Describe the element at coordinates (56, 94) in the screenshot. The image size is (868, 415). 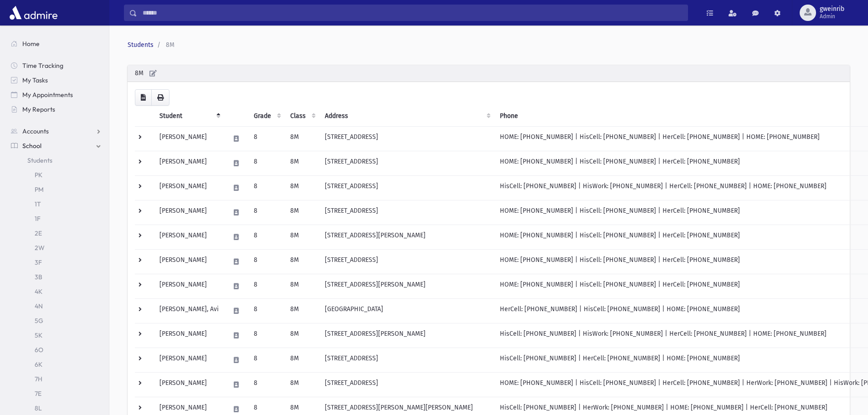
I see `a: My Appointments` at that location.